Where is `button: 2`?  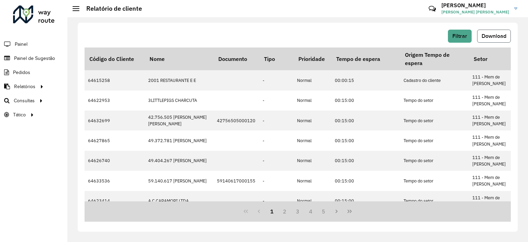
button: 2 is located at coordinates (285, 211).